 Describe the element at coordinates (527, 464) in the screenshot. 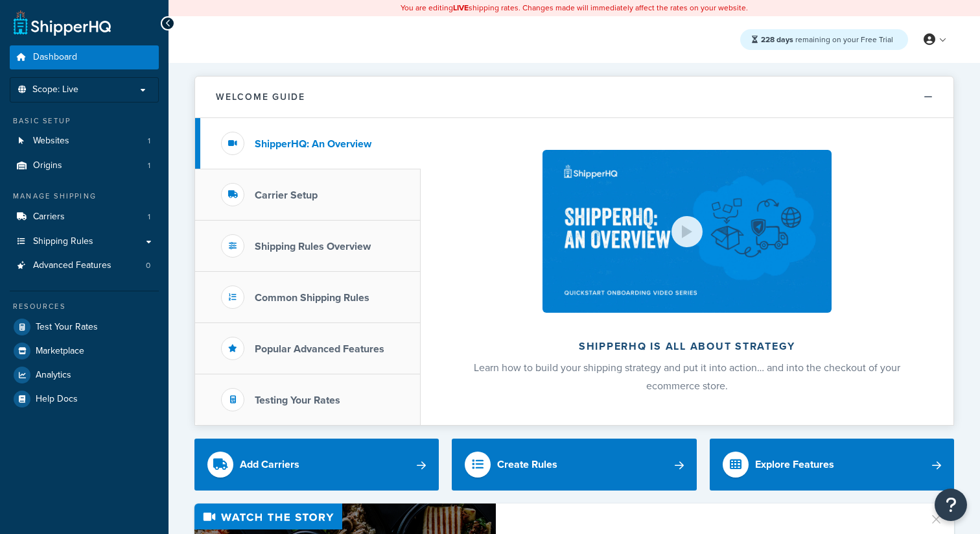

I see `div: Create Rules` at that location.